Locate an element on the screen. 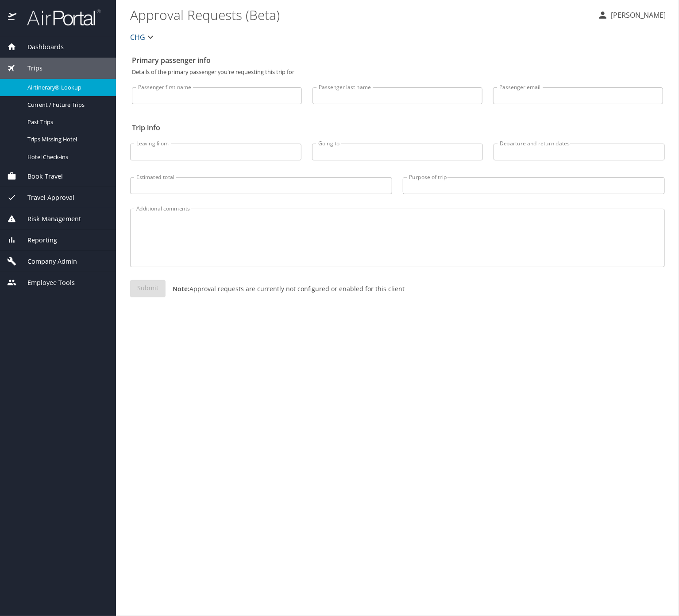  img: icon-airportal.png is located at coordinates (12, 17).